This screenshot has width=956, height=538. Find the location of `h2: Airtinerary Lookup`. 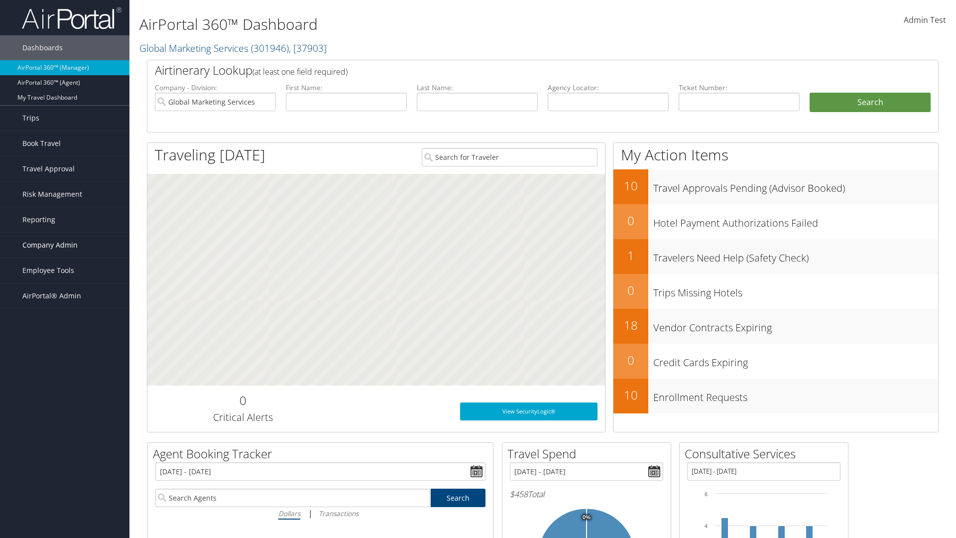

h2: Airtinerary Lookup is located at coordinates (510, 70).